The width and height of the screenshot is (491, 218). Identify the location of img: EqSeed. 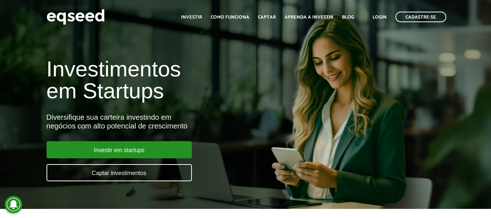
(76, 17).